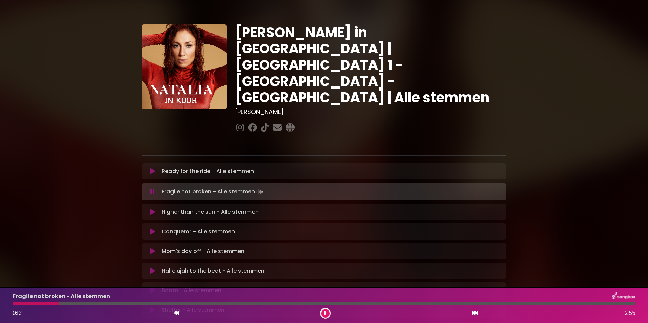  I want to click on span: 2:55, so click(630, 314).